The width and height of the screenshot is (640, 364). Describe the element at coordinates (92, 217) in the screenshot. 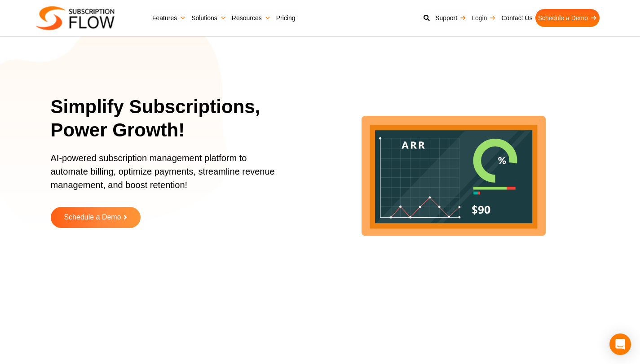

I see `span: Schedule a Demo` at that location.